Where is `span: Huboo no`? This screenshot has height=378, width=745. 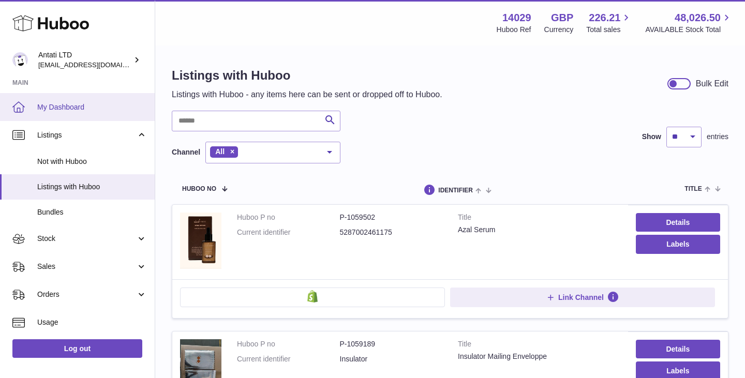
span: Huboo no is located at coordinates (199, 189).